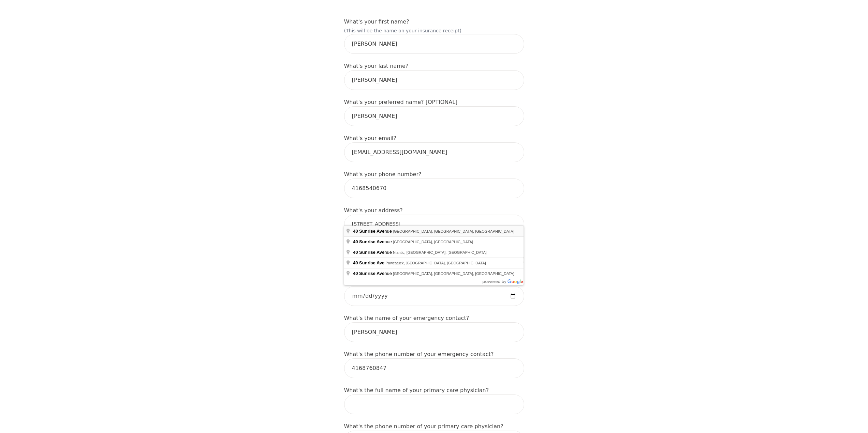 The image size is (868, 433). What do you see at coordinates (383, 174) in the screenshot?
I see `label: What's your phone number?` at bounding box center [383, 174].